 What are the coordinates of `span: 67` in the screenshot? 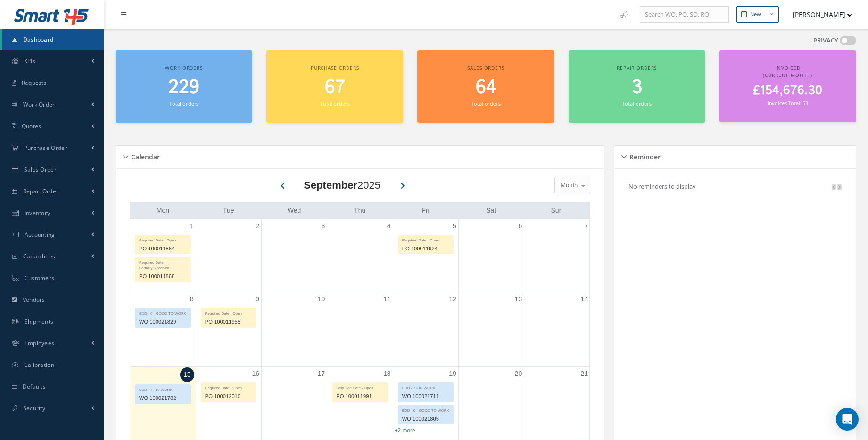 It's located at (335, 87).